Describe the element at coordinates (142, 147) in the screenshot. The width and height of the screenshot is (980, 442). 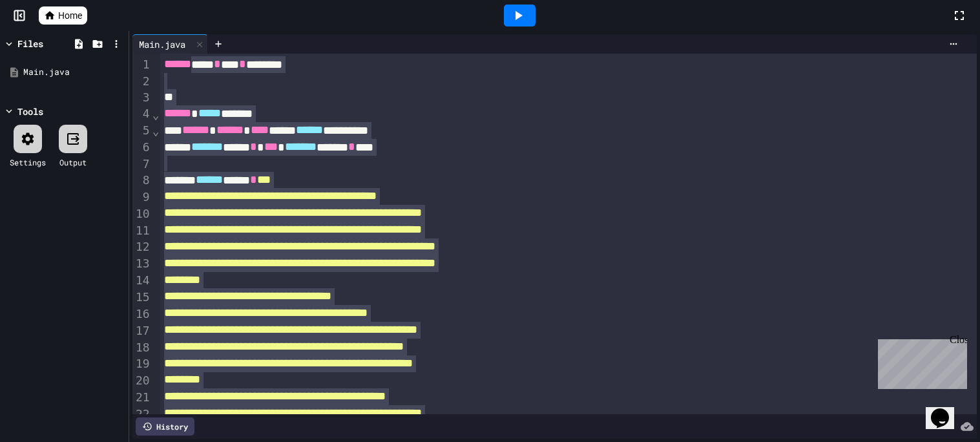
I see `div: 6` at that location.